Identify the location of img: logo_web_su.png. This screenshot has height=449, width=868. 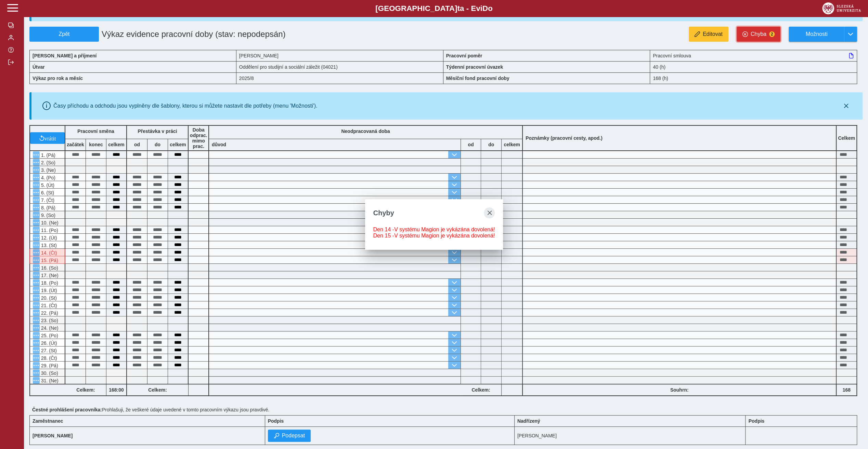
(841, 8).